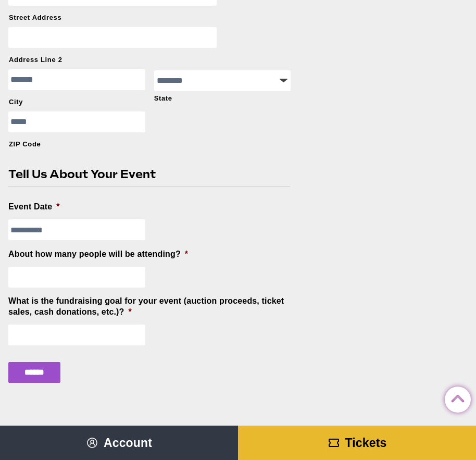 The image size is (476, 460). Describe the element at coordinates (77, 145) in the screenshot. I see `label: ZIP Code` at that location.